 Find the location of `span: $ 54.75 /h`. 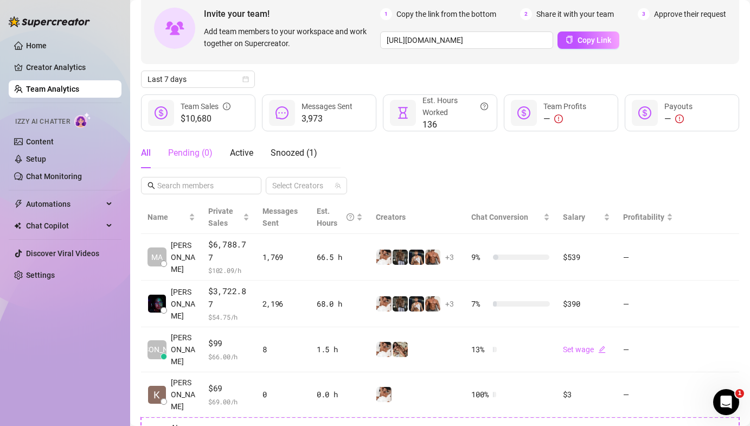

span: $ 54.75 /h is located at coordinates (229, 317).